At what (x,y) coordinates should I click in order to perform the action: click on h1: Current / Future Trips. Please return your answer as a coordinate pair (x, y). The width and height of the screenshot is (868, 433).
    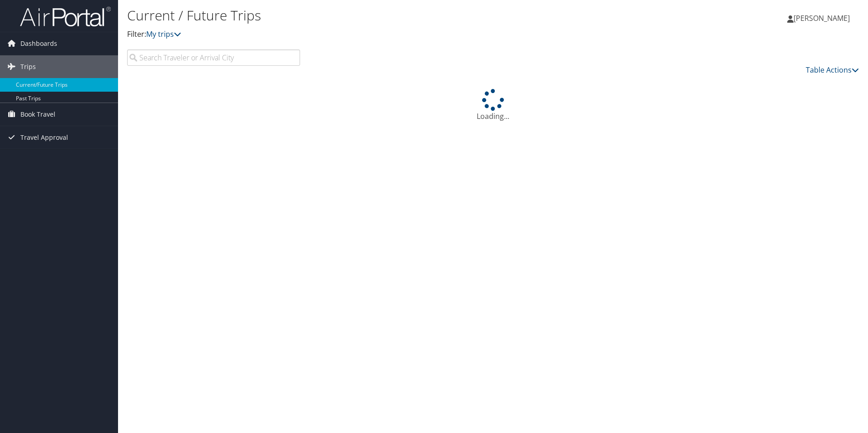
    Looking at the image, I should click on (371, 15).